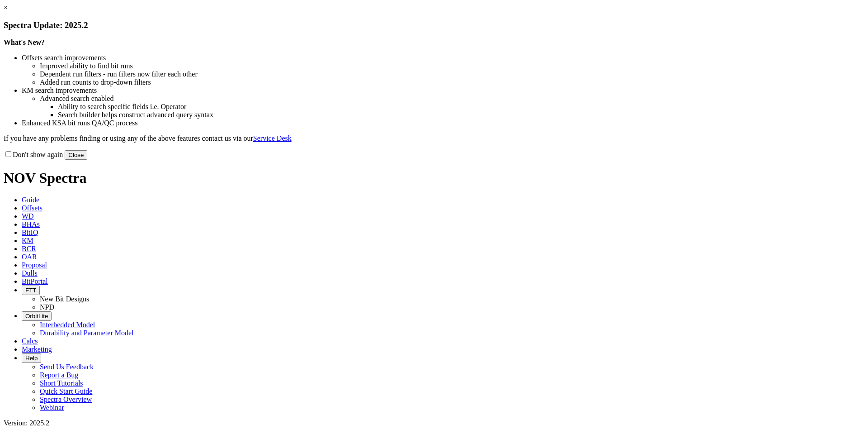  I want to click on p: If you have any problems finding or using any of the above features contact us via our, so click(434, 139).